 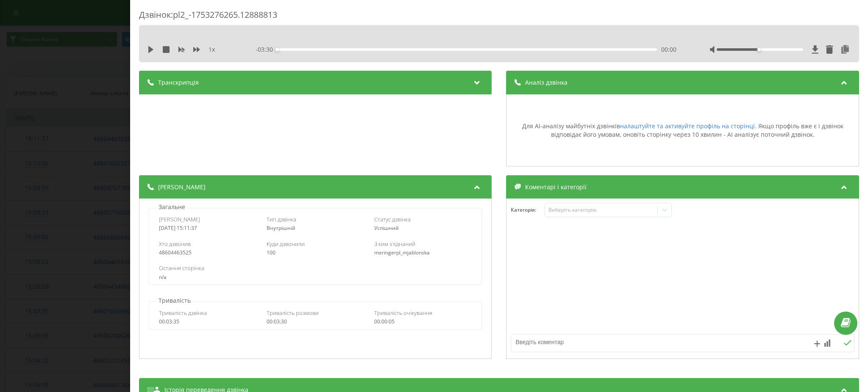 I want to click on div: 48604463525, so click(x=208, y=253).